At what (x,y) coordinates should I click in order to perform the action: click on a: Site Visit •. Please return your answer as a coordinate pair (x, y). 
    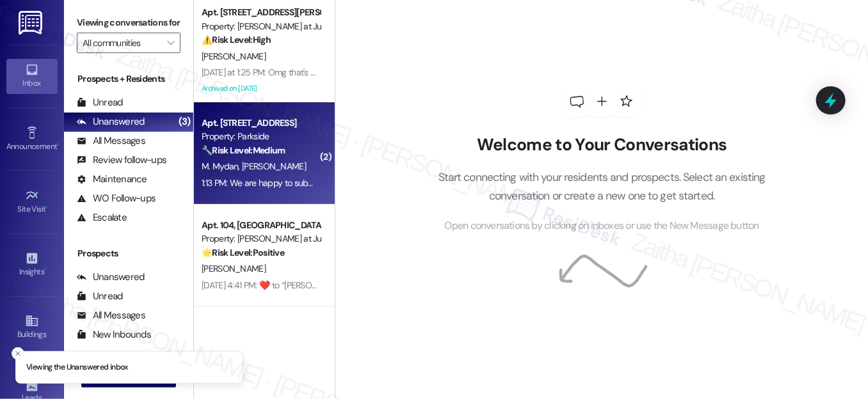
    Looking at the image, I should click on (32, 202).